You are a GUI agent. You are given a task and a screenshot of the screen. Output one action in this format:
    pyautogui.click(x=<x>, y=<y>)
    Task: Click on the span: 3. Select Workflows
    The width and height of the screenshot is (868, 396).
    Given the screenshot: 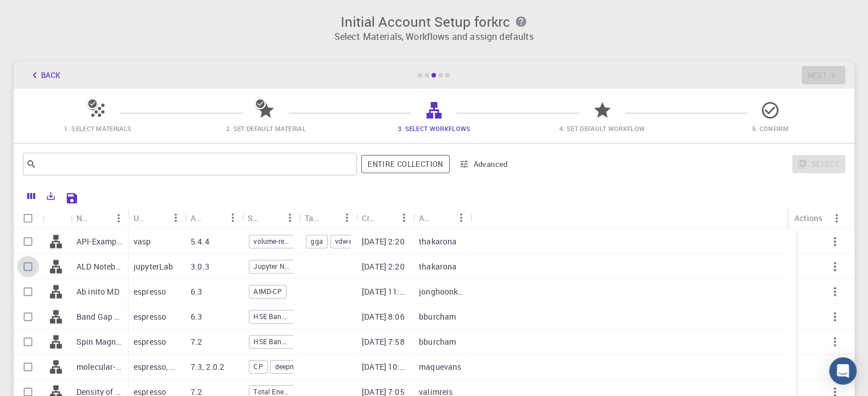 What is the action you would take?
    pyautogui.click(x=434, y=128)
    